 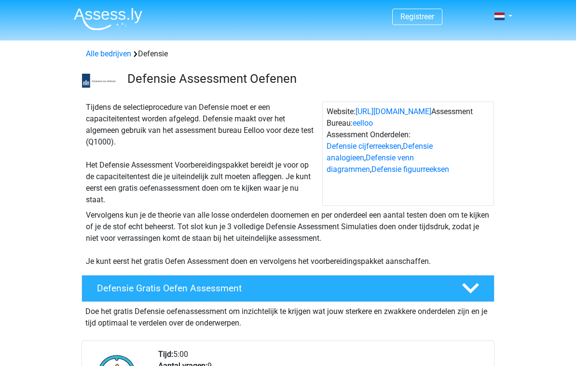 I want to click on h3: Defensie Assessment Oefenen, so click(x=307, y=79).